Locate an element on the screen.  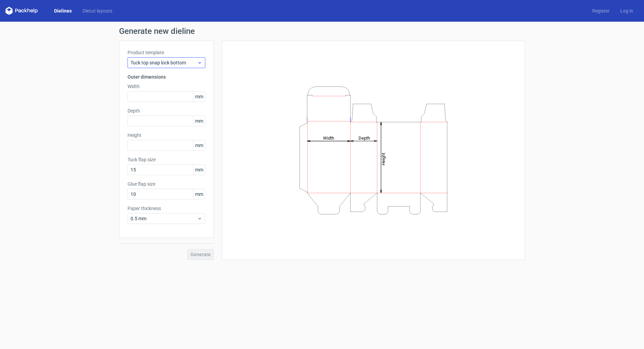
label: Height is located at coordinates (166, 135).